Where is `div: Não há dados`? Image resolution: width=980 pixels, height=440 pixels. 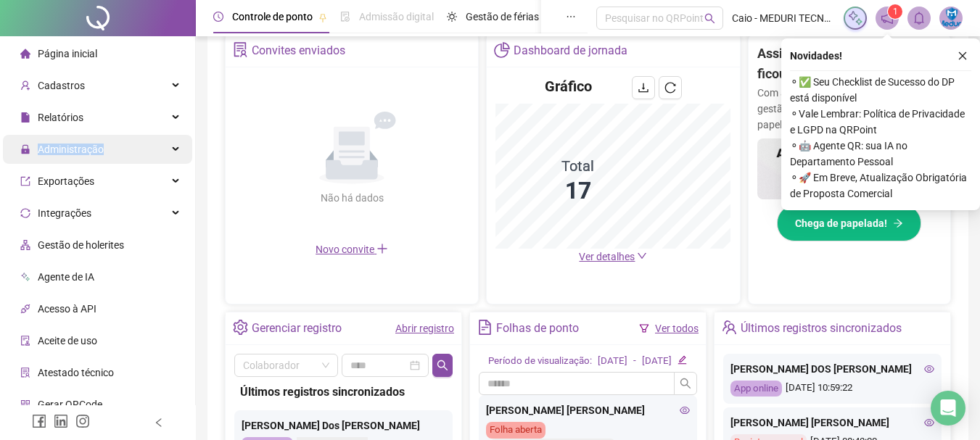
div: Não há dados is located at coordinates (351, 198).